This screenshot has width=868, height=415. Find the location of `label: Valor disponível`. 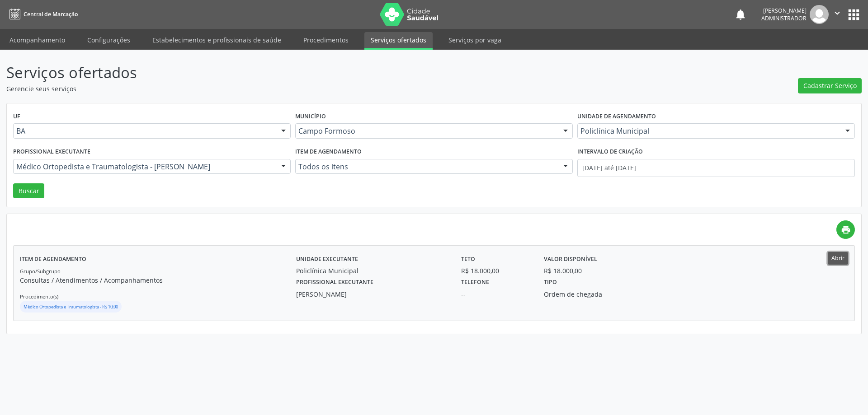

label: Valor disponível is located at coordinates (570, 259).